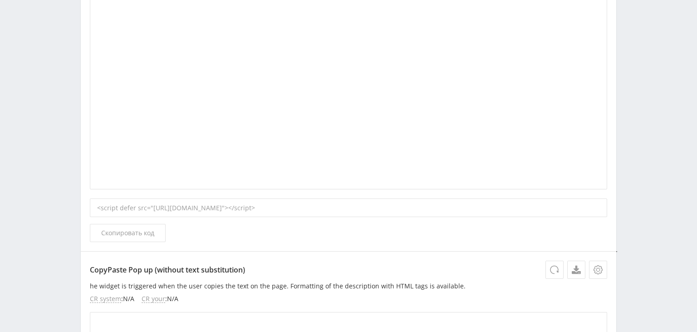  Describe the element at coordinates (348, 286) in the screenshot. I see `p: he widget is triggered when the user copies the text on the page. Formatting of the description w...` at that location.